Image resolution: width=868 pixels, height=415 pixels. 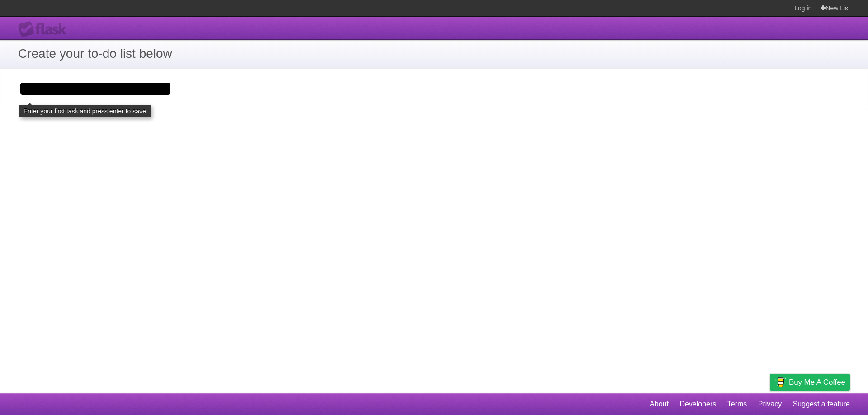 I want to click on a: Suggest a feature, so click(x=821, y=404).